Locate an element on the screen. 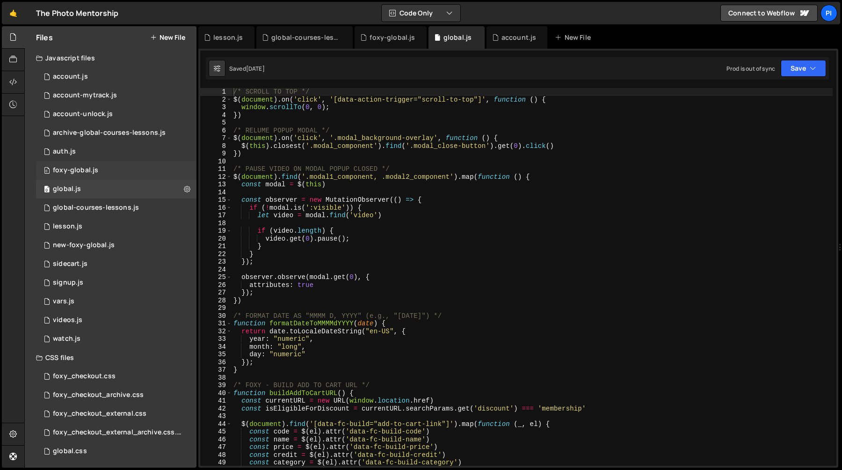 Image resolution: width=842 pixels, height=470 pixels. div: New File is located at coordinates (574, 37).